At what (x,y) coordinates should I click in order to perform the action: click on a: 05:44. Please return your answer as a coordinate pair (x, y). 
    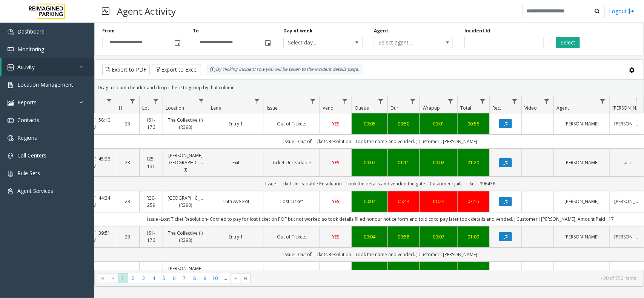
    Looking at the image, I should click on (404, 202).